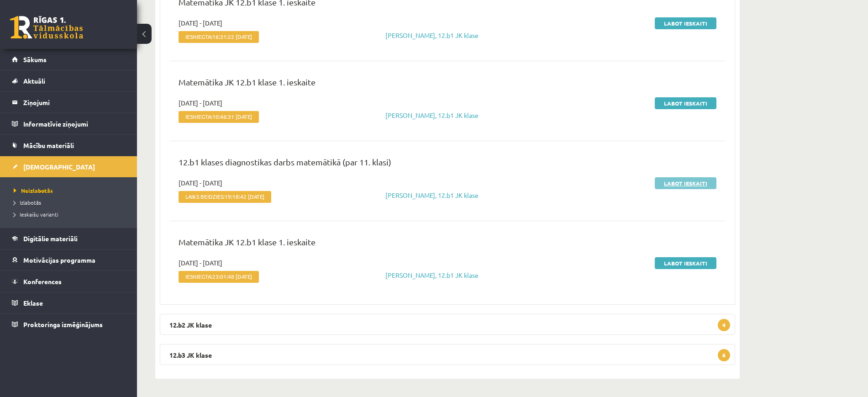 Image resolution: width=868 pixels, height=397 pixels. What do you see at coordinates (69, 145) in the screenshot?
I see `a: Mācību materiāli` at bounding box center [69, 145].